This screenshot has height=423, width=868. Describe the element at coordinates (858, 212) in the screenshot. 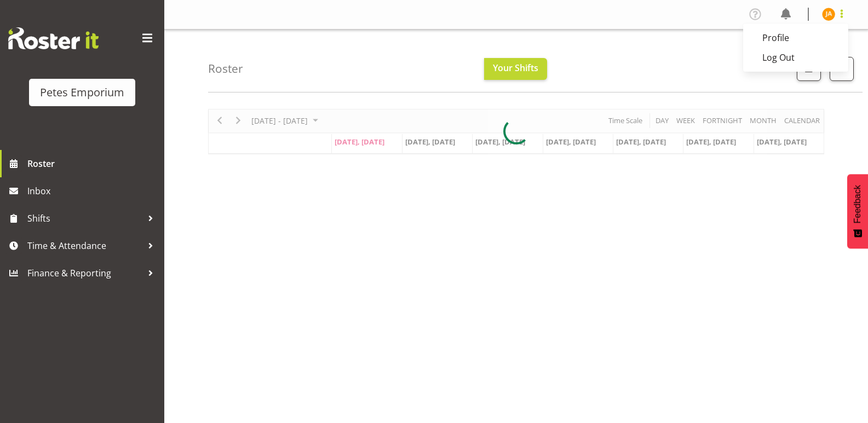

I see `button: Feedback - Show survey` at that location.